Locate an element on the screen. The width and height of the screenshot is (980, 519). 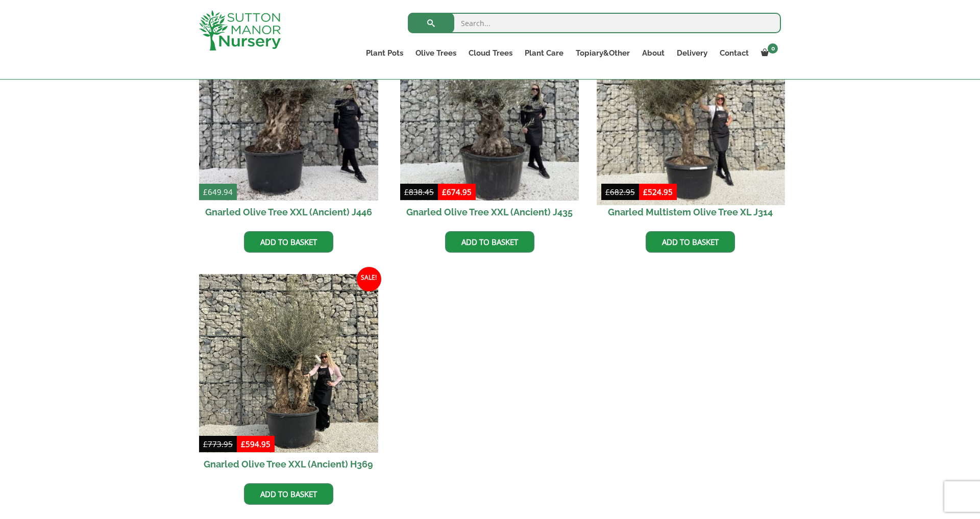
a: Delivery is located at coordinates (692, 53).